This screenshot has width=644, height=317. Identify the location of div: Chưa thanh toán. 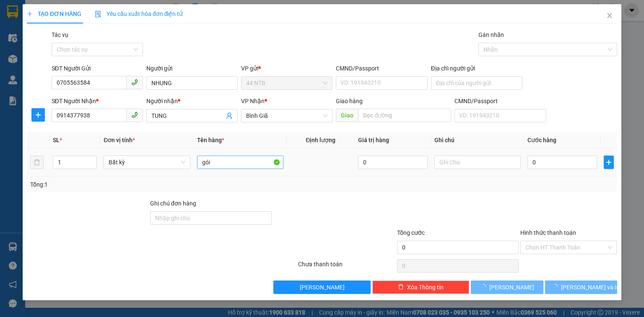
(346, 267).